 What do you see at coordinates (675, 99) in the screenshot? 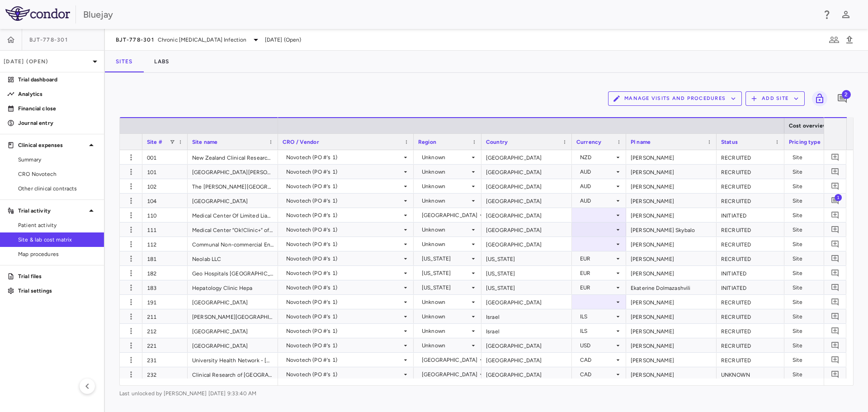
I see `button: Manage Visits and Procedures` at bounding box center [675, 99].